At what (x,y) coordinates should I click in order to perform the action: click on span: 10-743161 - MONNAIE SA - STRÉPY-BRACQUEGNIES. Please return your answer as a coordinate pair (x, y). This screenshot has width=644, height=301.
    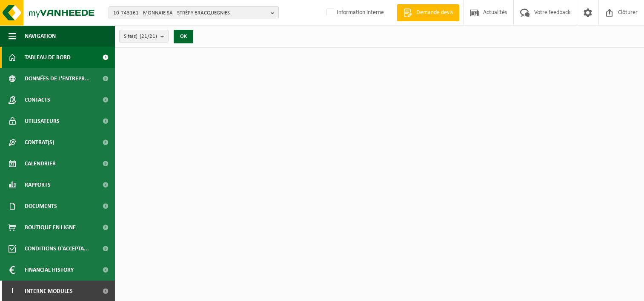
    Looking at the image, I should click on (190, 13).